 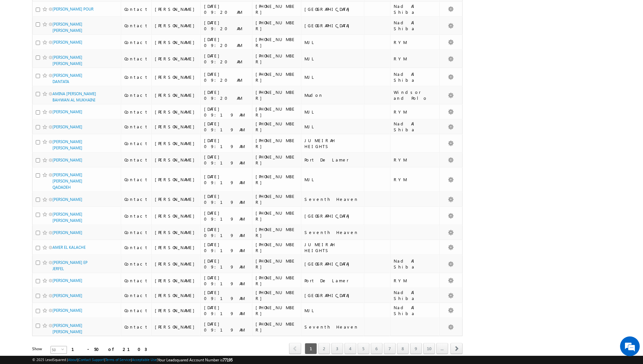 What do you see at coordinates (390, 348) in the screenshot?
I see `a: 7` at bounding box center [390, 348].